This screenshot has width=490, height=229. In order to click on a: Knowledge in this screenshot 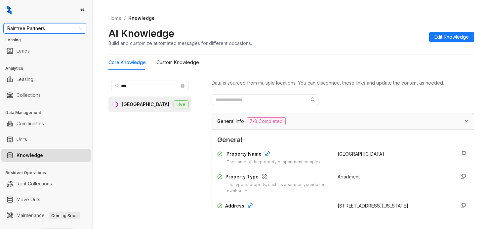, I will do `click(30, 155)`.